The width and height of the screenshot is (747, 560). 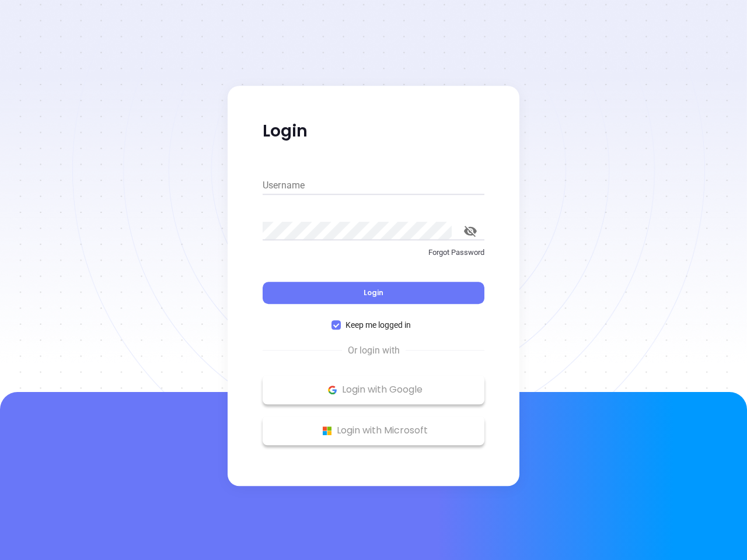 What do you see at coordinates (332, 389) in the screenshot?
I see `img: Google Logo` at bounding box center [332, 389].